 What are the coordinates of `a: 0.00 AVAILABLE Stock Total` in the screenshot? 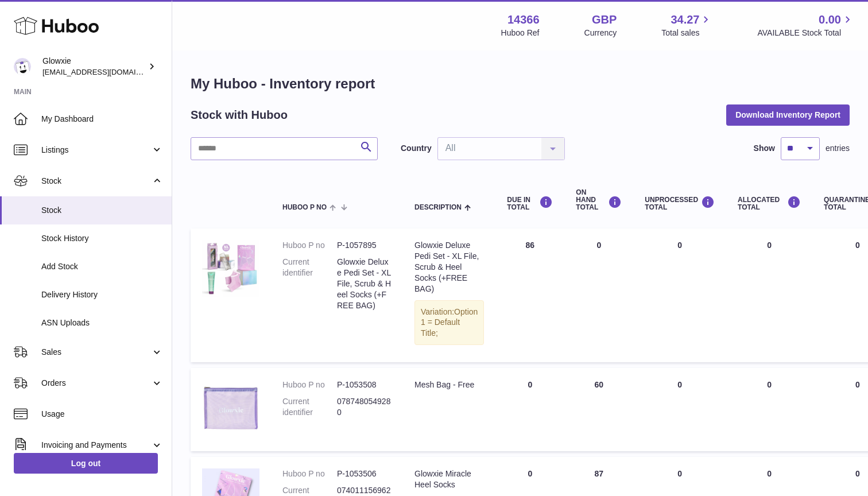 It's located at (806, 25).